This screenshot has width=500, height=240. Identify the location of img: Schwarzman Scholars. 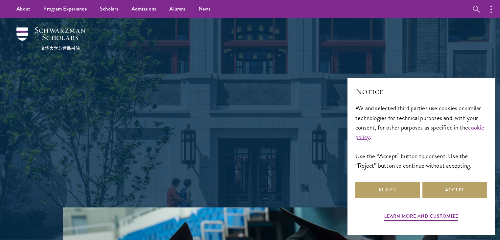
(51, 39).